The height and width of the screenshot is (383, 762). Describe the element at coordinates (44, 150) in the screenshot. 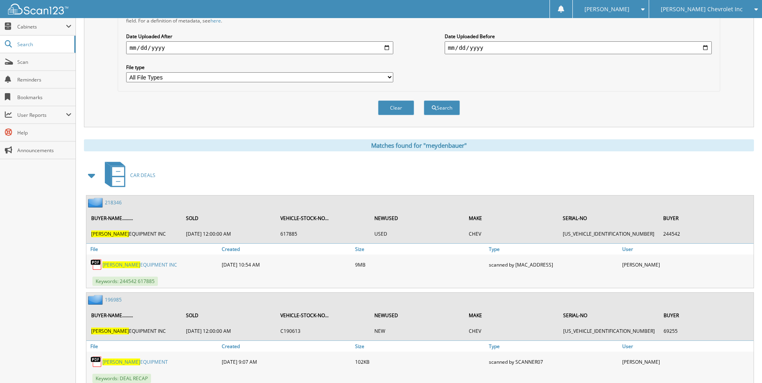

I see `span: Announcements` at that location.